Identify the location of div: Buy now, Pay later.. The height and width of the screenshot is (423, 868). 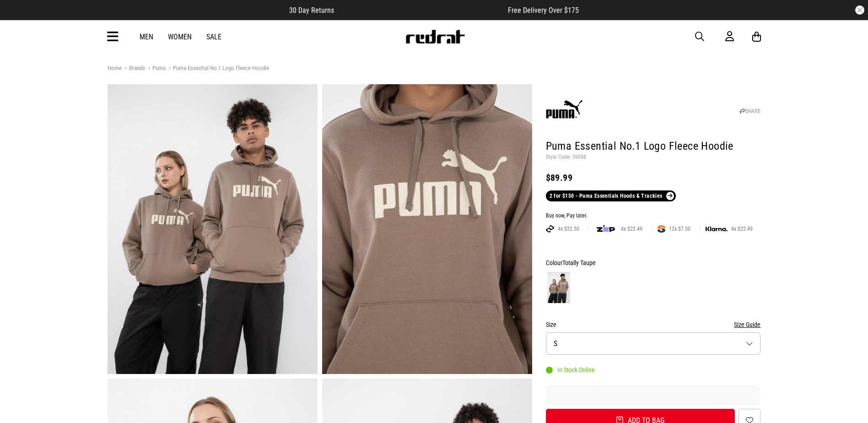
(654, 216).